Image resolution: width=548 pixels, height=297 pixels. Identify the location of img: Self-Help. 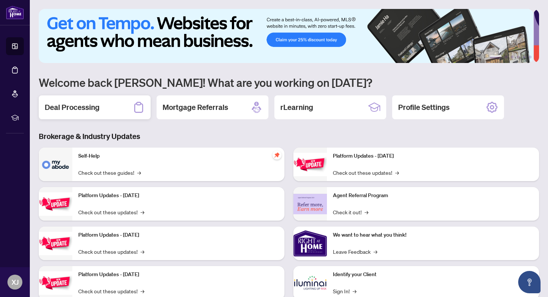
(56, 164).